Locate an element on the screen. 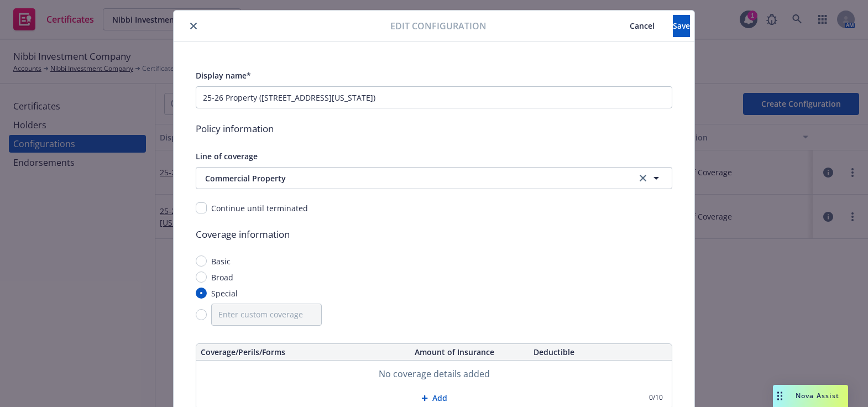 The image size is (868, 407). span: Broad is located at coordinates (222, 277).